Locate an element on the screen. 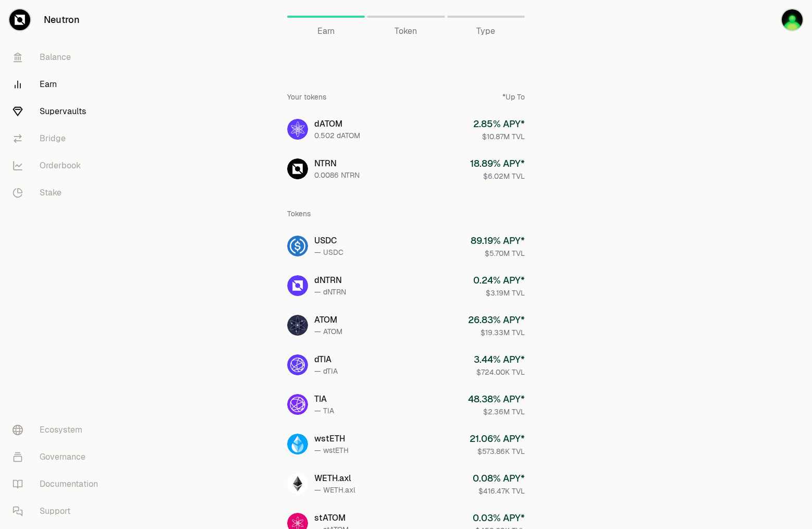 This screenshot has height=529, width=812. div: — dNTRN is located at coordinates (330, 292).